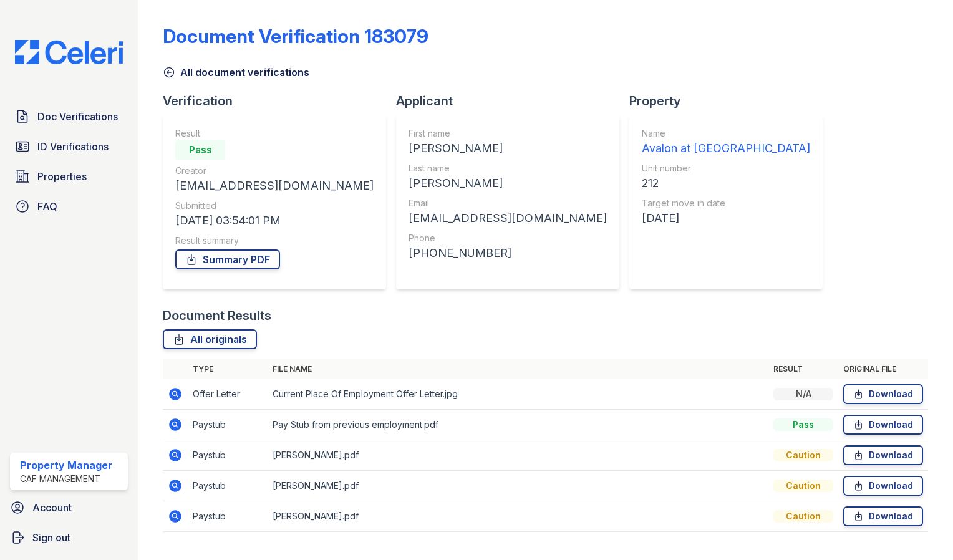  Describe the element at coordinates (883, 369) in the screenshot. I see `th: Original file` at that location.